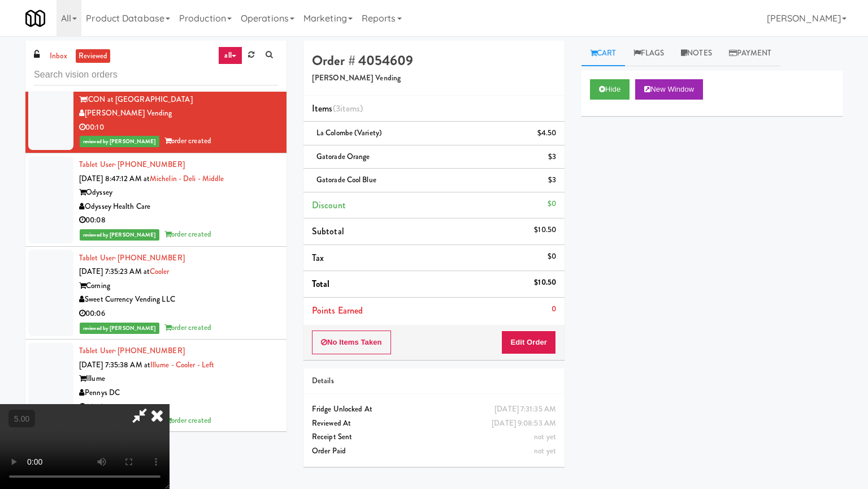 This screenshot has width=868, height=489. Describe the element at coordinates (434, 60) in the screenshot. I see `h4: Order # 4054609` at that location.